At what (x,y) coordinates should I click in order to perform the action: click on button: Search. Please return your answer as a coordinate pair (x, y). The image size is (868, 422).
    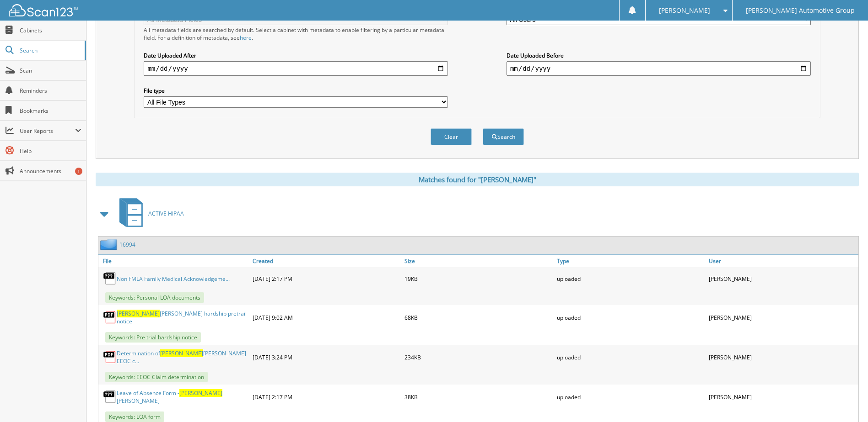
    Looking at the image, I should click on (503, 137).